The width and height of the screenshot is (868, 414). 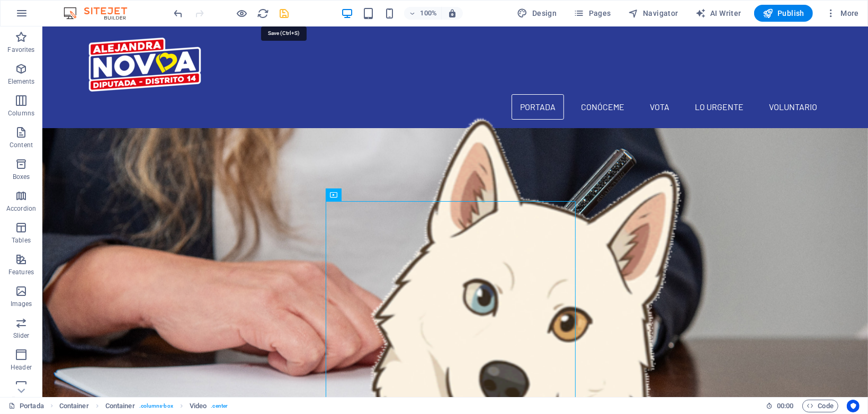 I want to click on span: 00 00, so click(x=785, y=407).